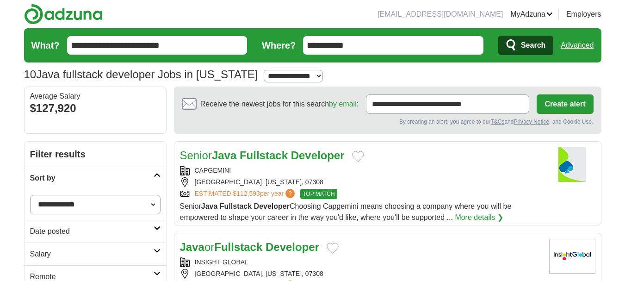 This screenshot has width=625, height=281. What do you see at coordinates (533, 45) in the screenshot?
I see `span: Search` at bounding box center [533, 45].